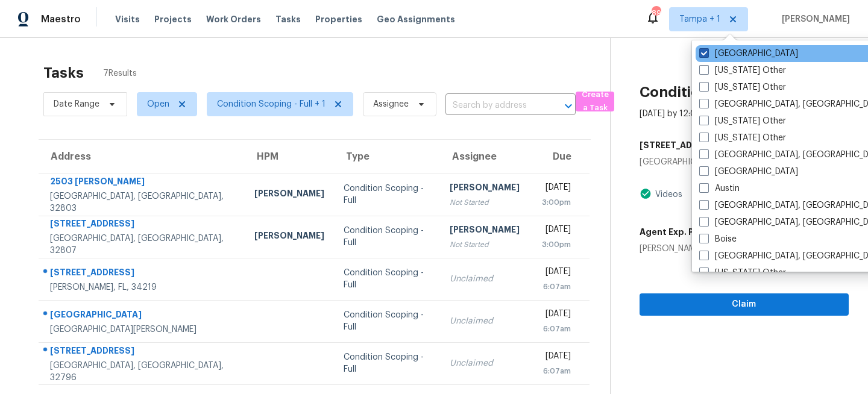 The image size is (868, 394). What do you see at coordinates (63, 73) in the screenshot?
I see `h2: Tasks` at bounding box center [63, 73].